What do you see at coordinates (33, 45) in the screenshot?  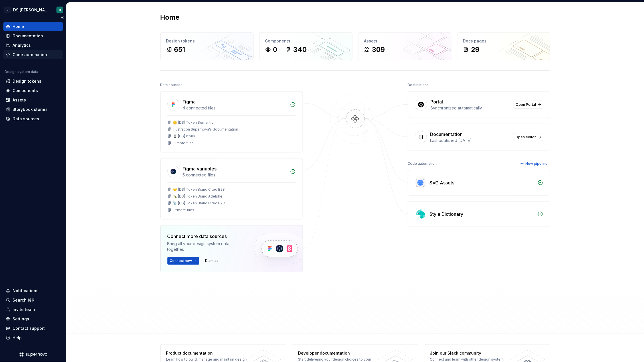 I see `a: Analytics` at bounding box center [33, 45].